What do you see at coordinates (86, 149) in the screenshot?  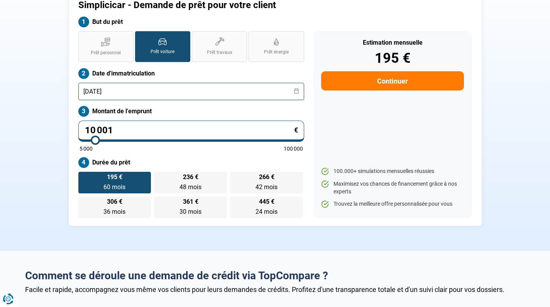 I see `span: 5 000` at bounding box center [86, 149].